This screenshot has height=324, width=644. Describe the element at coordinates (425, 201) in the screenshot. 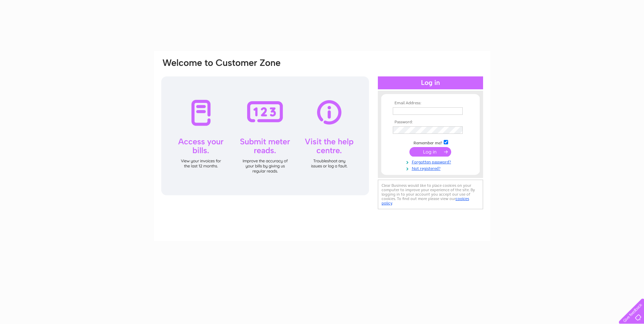

I see `a: cookies policy` at that location.